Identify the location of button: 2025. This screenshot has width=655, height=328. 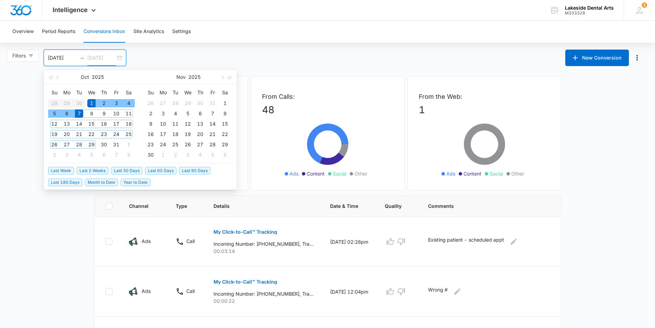
(194, 77).